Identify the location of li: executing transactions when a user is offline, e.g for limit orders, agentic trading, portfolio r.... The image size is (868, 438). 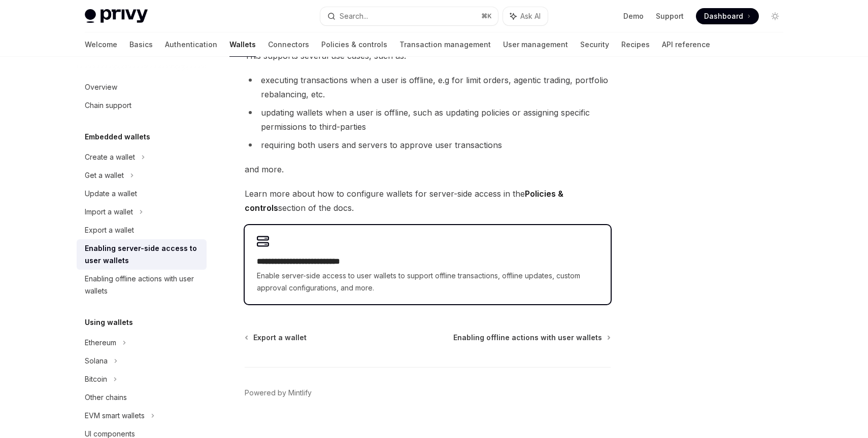
(427, 87).